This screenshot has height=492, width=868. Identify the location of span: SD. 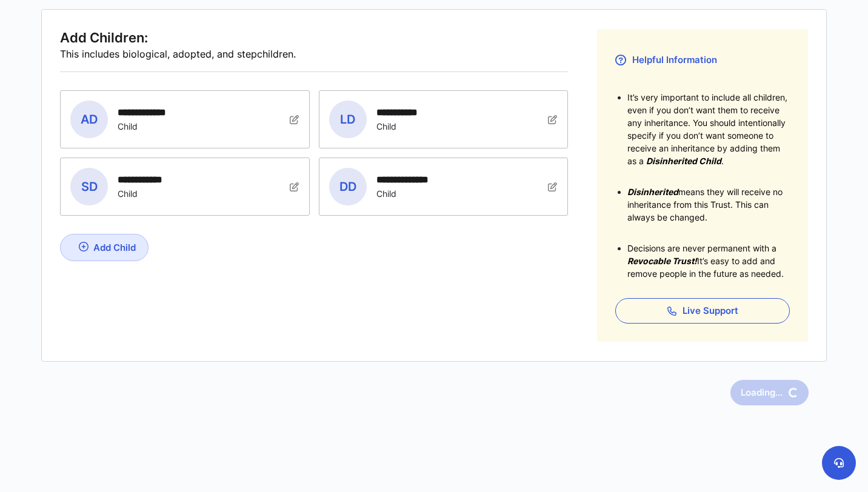
(89, 187).